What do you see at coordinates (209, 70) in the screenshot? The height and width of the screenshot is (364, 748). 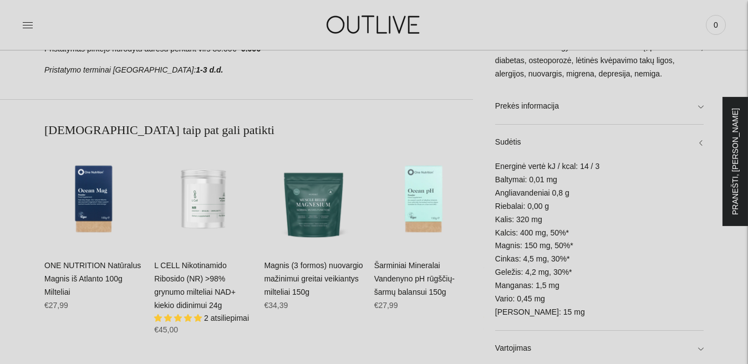 I see `strong: 1-3 d.d.` at bounding box center [209, 70].